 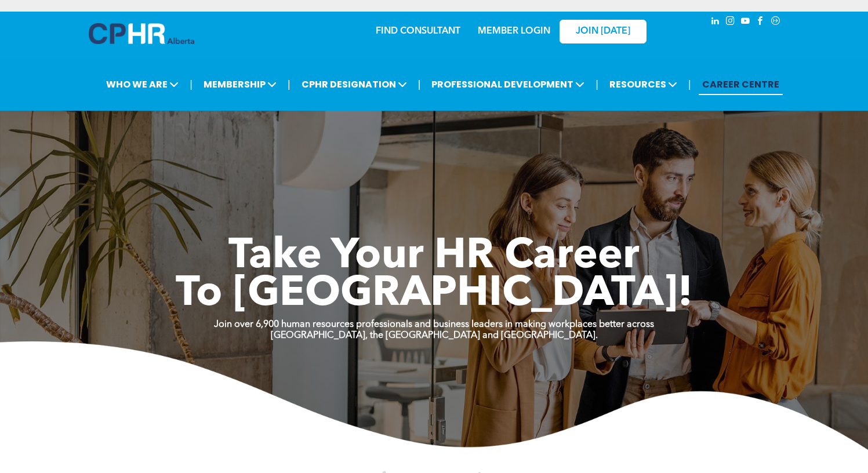 What do you see at coordinates (745, 22) in the screenshot?
I see `a: youtube` at bounding box center [745, 22].